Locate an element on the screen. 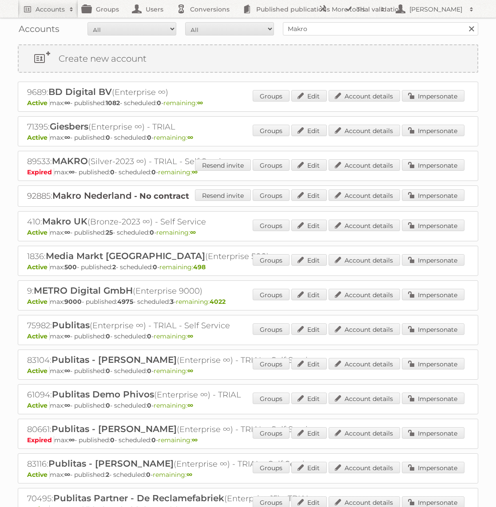  span: Publitas Demo Phivos is located at coordinates (103, 395).